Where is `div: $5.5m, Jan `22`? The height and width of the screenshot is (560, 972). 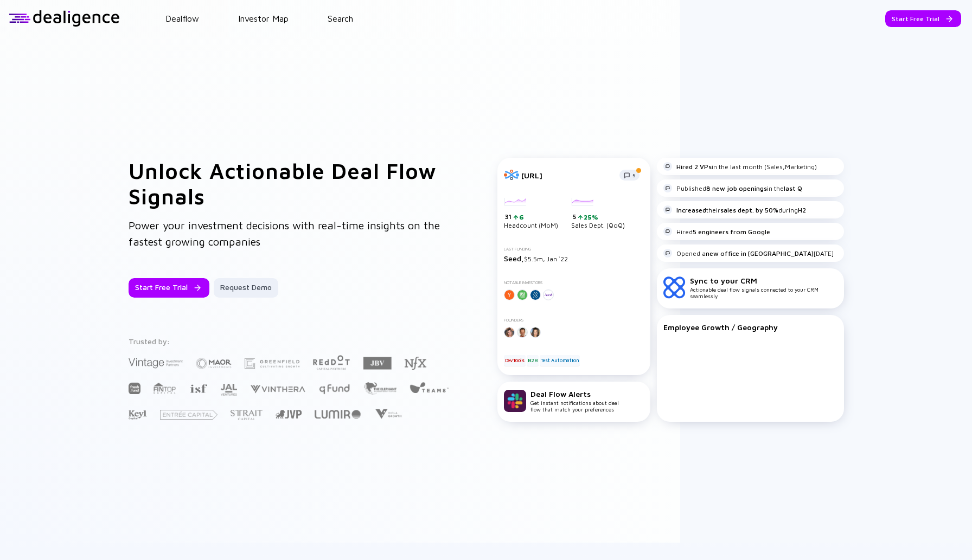
div: $5.5m, Jan `22 is located at coordinates (574, 258).